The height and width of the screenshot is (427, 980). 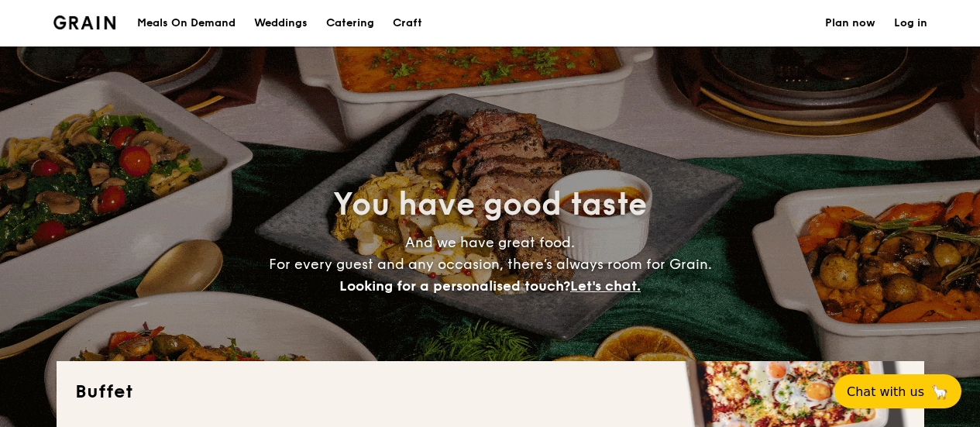 What do you see at coordinates (898, 391) in the screenshot?
I see `button: Chat with us🦙` at bounding box center [898, 391].